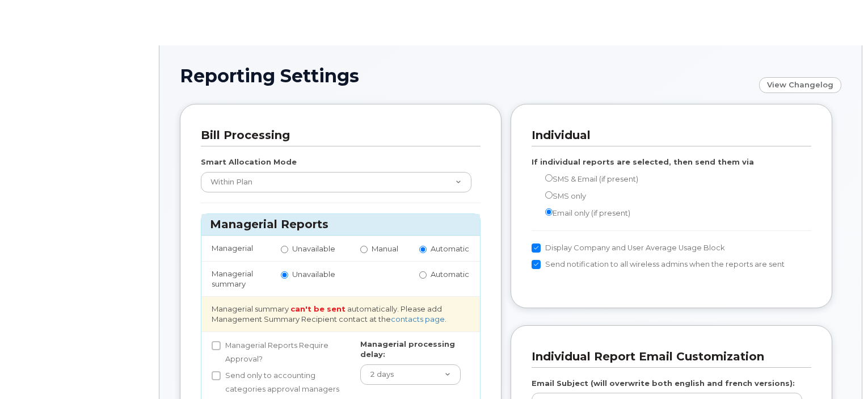 This screenshot has height=399, width=868. Describe the element at coordinates (628, 248) in the screenshot. I see `label: Display Company and User Average Usage Block` at that location.